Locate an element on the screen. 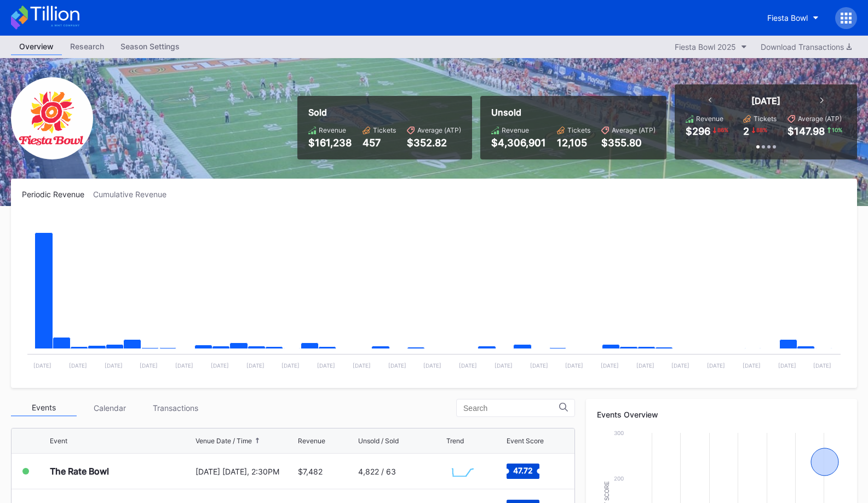 The width and height of the screenshot is (868, 503). div: Cumulative Revenue is located at coordinates (134, 194).